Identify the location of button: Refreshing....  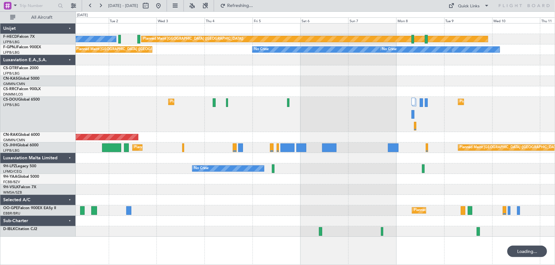
(236, 6).